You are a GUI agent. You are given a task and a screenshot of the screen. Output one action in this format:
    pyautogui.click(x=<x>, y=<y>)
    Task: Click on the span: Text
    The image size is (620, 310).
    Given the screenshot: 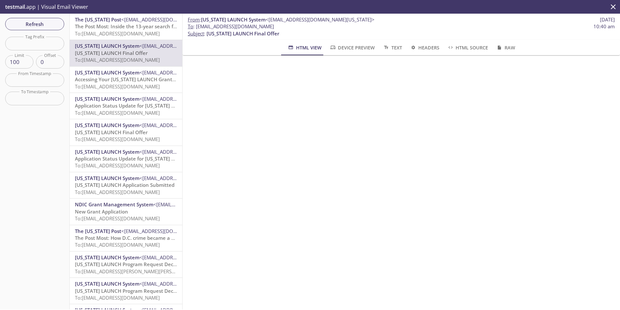 What is the action you would take?
    pyautogui.click(x=392, y=47)
    